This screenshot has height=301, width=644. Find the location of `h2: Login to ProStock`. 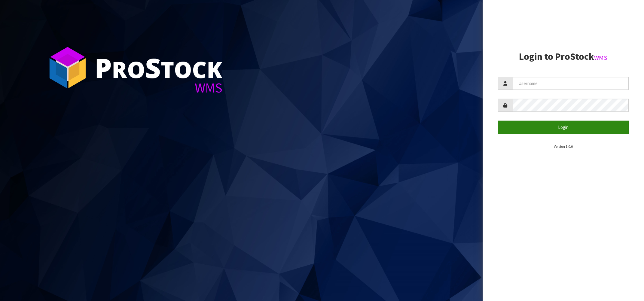

h2: Login to ProStock is located at coordinates (564, 57).